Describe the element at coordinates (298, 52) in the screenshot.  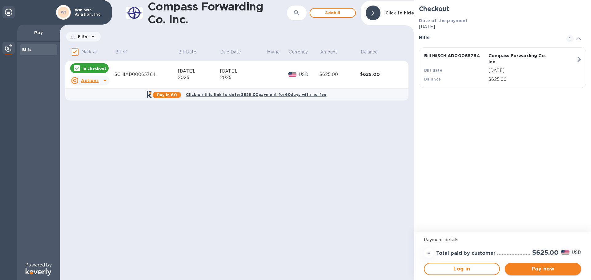
I see `p: Currency` at that location.